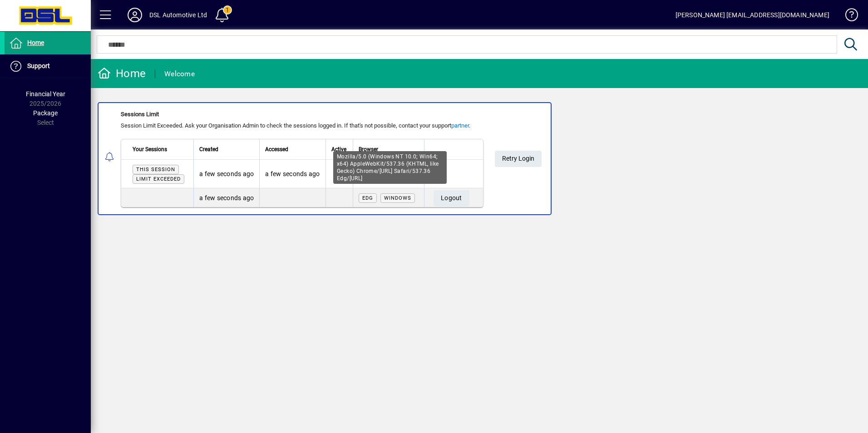  What do you see at coordinates (339, 150) in the screenshot?
I see `span: Active` at bounding box center [339, 150].